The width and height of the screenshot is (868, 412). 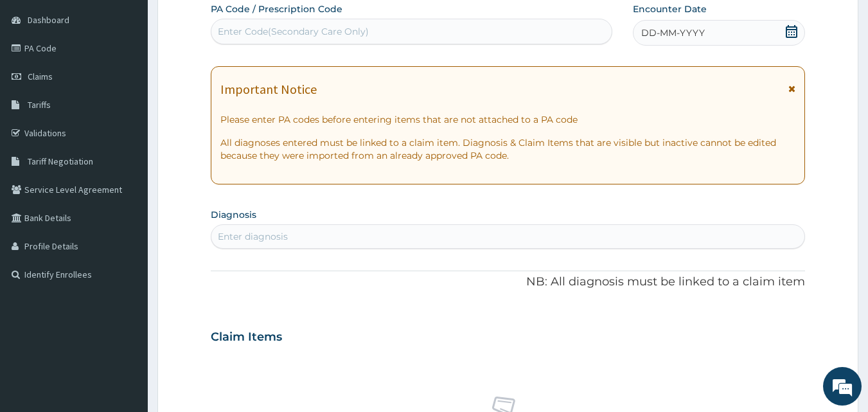 What do you see at coordinates (226, 22) in the screenshot?
I see `div: Minimize live chat window` at bounding box center [226, 22].